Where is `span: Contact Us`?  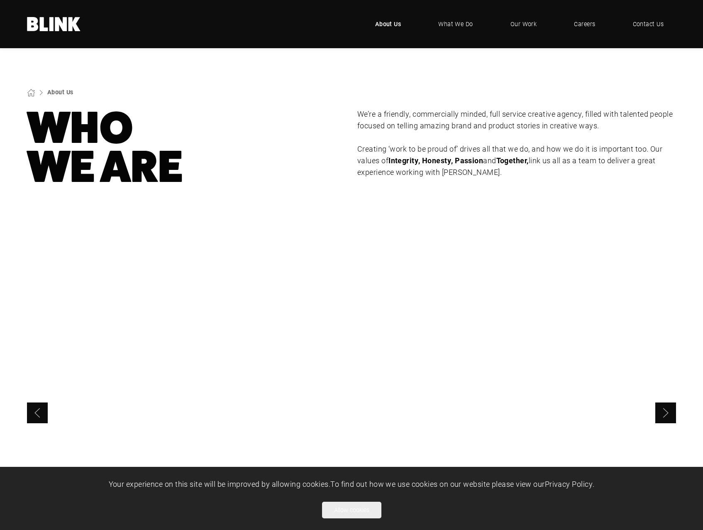 span: Contact Us is located at coordinates (648, 24).